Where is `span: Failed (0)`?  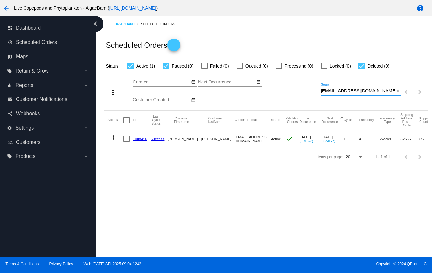 span: Failed (0) is located at coordinates (219, 66).